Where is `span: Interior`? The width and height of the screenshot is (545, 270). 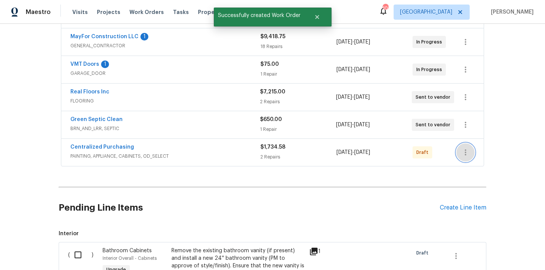
span: Interior is located at coordinates (273, 234).